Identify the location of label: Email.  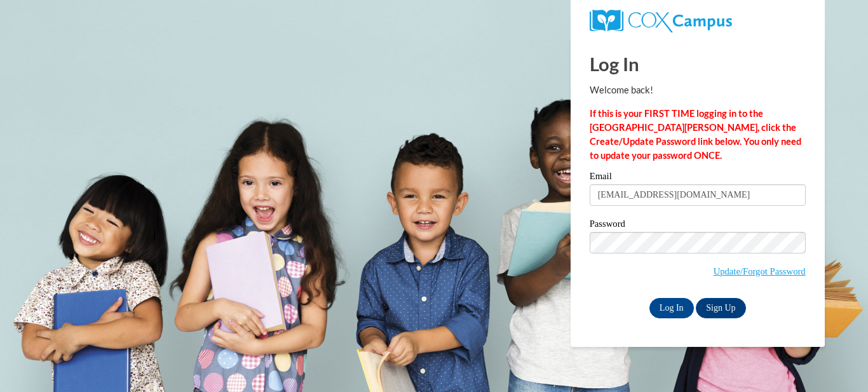
(698, 177).